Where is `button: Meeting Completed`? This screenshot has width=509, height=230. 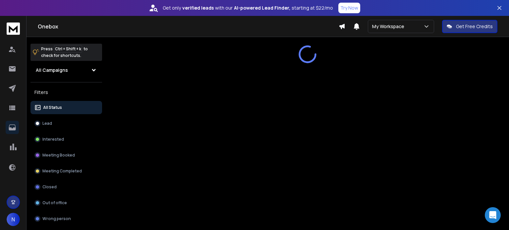 button: Meeting Completed is located at coordinates (66, 171).